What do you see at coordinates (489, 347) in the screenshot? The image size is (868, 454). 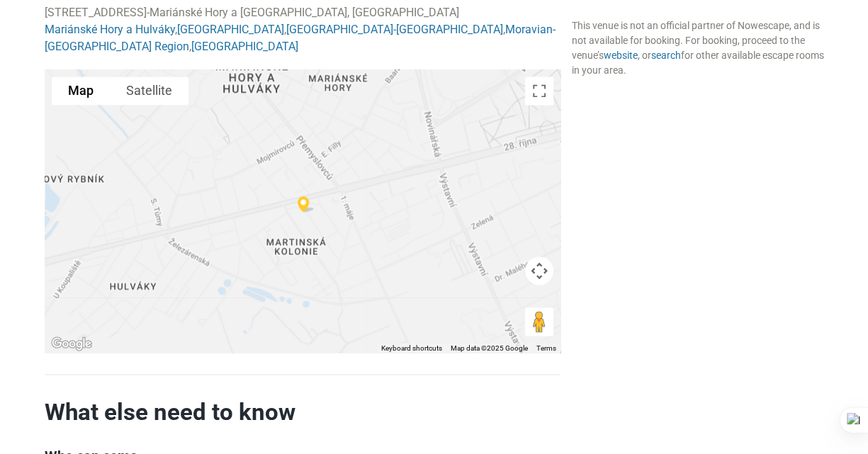 I see `span: Map data ©2025 Google` at bounding box center [489, 347].